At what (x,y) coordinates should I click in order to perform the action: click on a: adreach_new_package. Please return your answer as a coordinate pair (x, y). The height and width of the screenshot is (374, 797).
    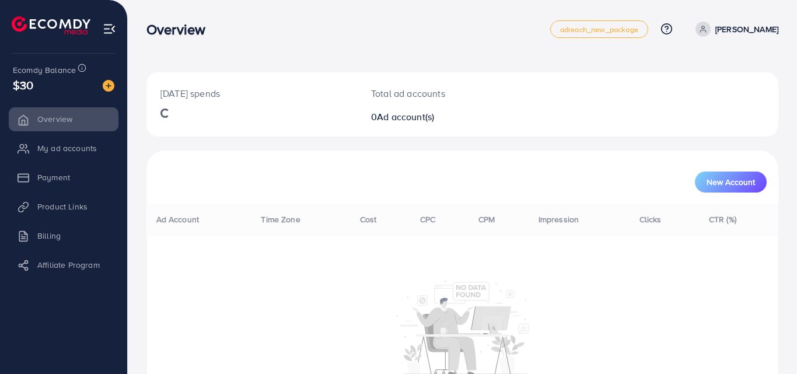
    Looking at the image, I should click on (599, 29).